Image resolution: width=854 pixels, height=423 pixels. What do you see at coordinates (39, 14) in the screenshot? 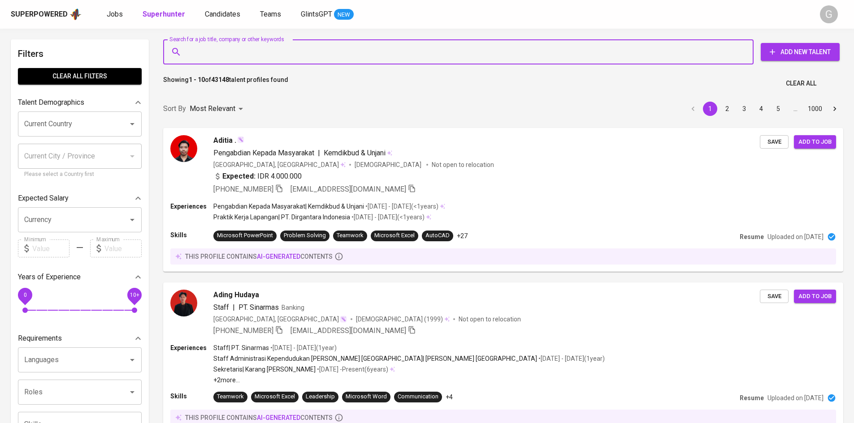
I see `div: Superpowered` at bounding box center [39, 14].